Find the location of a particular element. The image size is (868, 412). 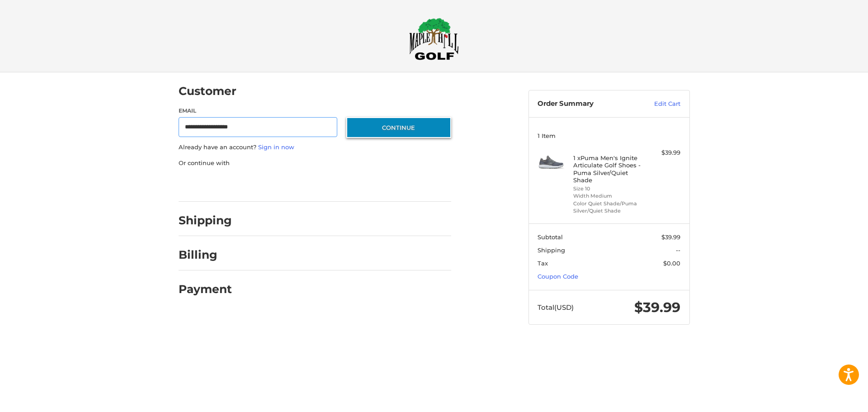

p: Already have an account? is located at coordinates (314, 148).